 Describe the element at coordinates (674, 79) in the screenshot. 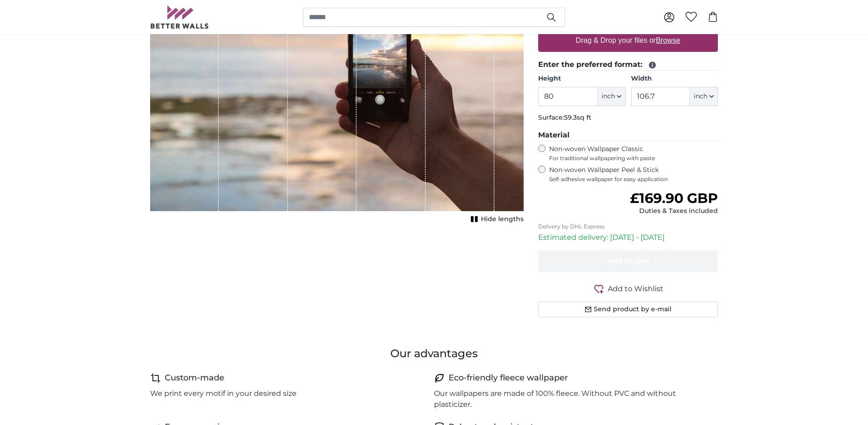

I see `label: Width` at that location.